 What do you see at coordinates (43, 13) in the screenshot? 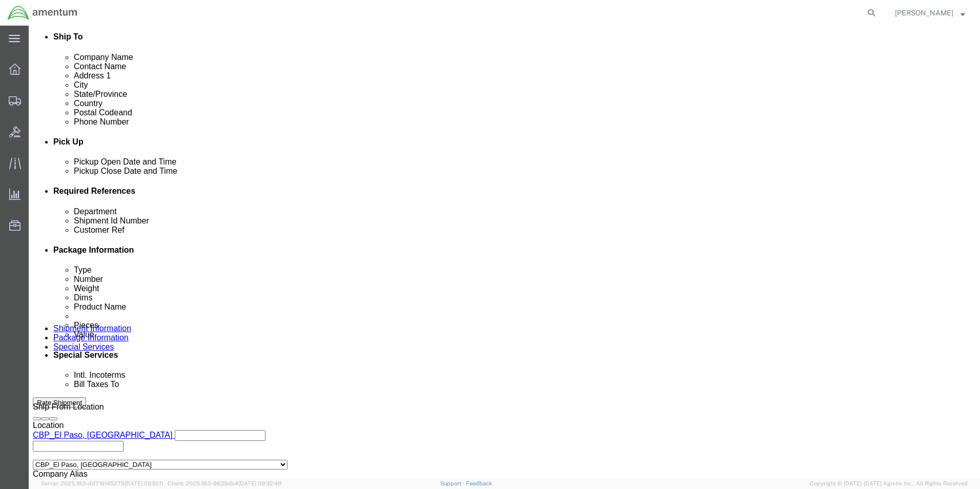
I see `img: logo` at bounding box center [43, 13].